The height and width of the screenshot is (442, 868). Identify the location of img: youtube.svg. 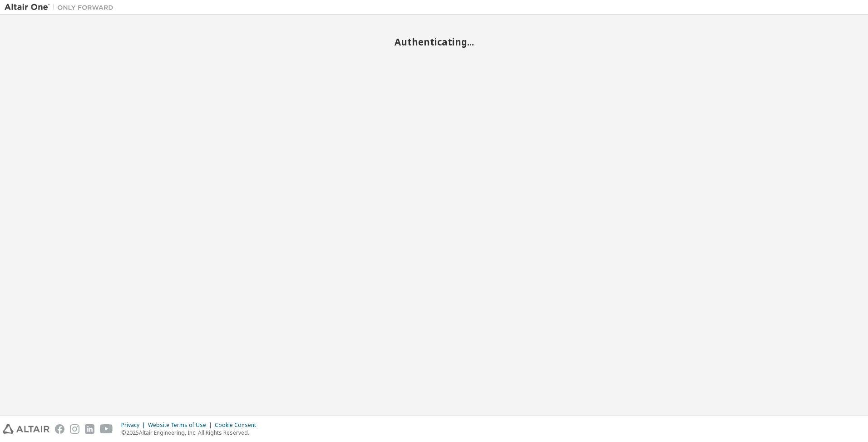
(106, 429).